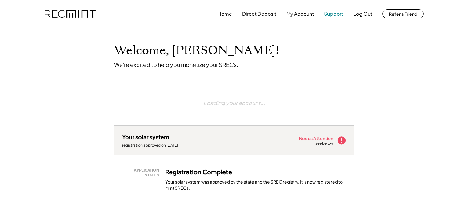  What do you see at coordinates (146, 137) in the screenshot?
I see `div: Your solar system` at bounding box center [146, 137].